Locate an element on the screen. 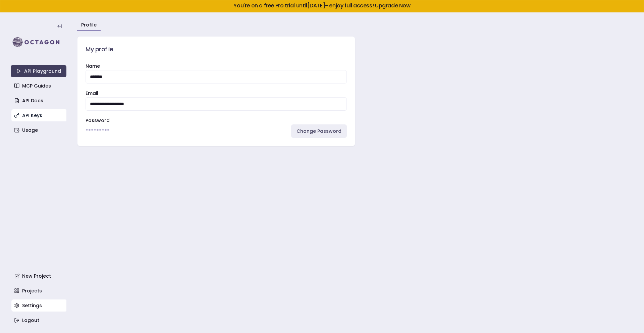  a: Logout is located at coordinates (39, 320).